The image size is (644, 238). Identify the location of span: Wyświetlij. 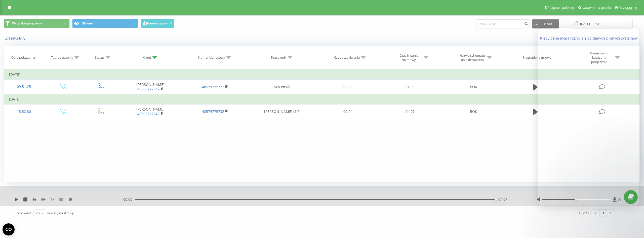
(25, 213).